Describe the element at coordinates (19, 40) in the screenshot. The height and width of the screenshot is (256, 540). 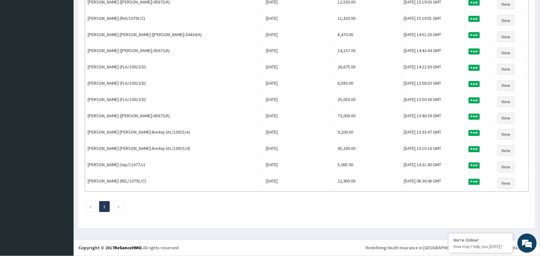
I see `img: d_794563401_company_1708531726252_794563401` at that location.